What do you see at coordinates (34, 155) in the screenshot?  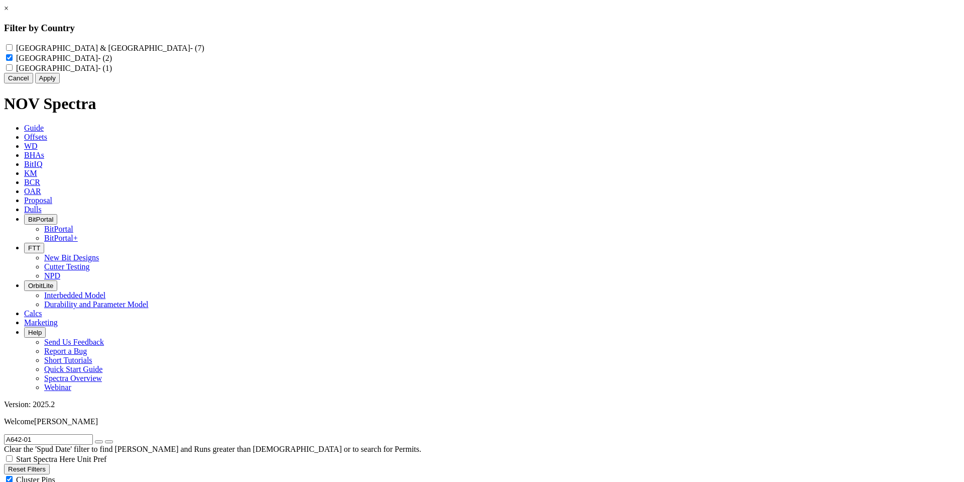 I see `span: BHAs` at bounding box center [34, 155].